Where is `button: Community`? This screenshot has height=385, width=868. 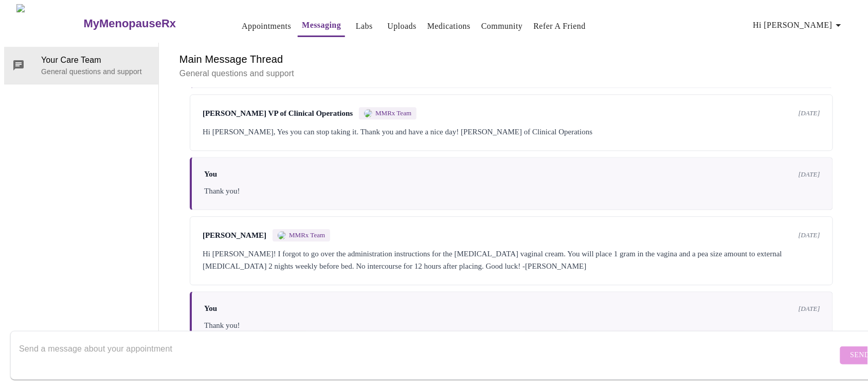
button: Community is located at coordinates (502, 26).